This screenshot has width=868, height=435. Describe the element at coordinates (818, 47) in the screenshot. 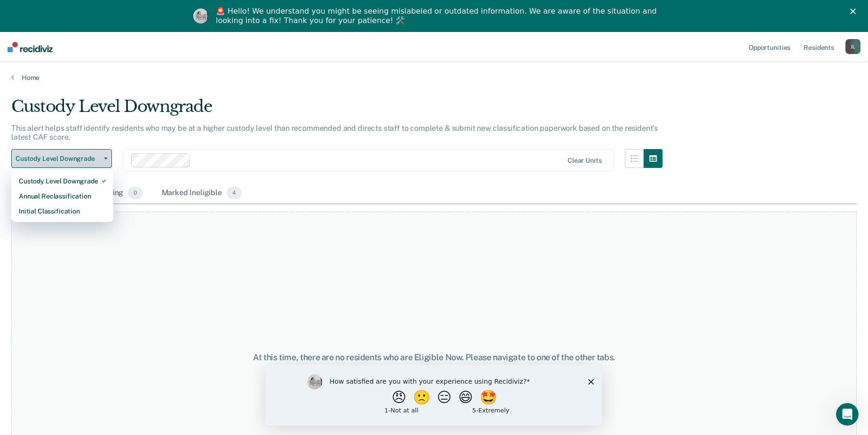

I see `a: Residents` at that location.